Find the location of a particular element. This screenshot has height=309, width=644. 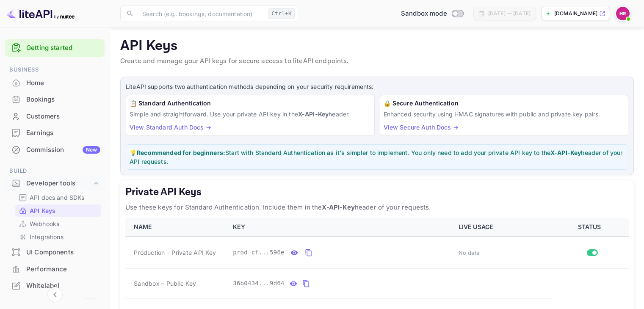

th: KEY is located at coordinates (340, 227).